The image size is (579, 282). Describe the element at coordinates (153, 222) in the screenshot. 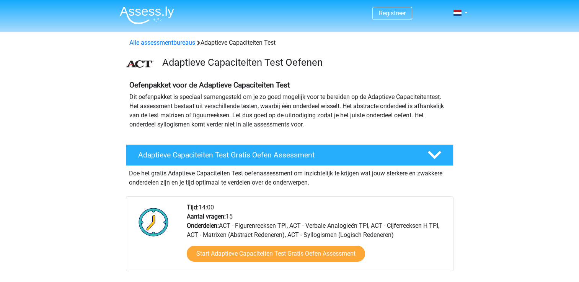

I see `img: Klok` at that location.